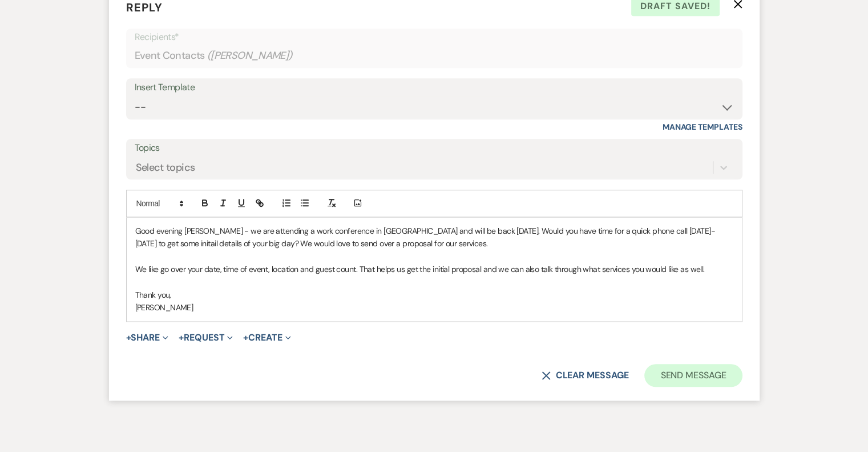 This screenshot has height=452, width=868. Describe the element at coordinates (434, 148) in the screenshot. I see `label: Topics` at that location.